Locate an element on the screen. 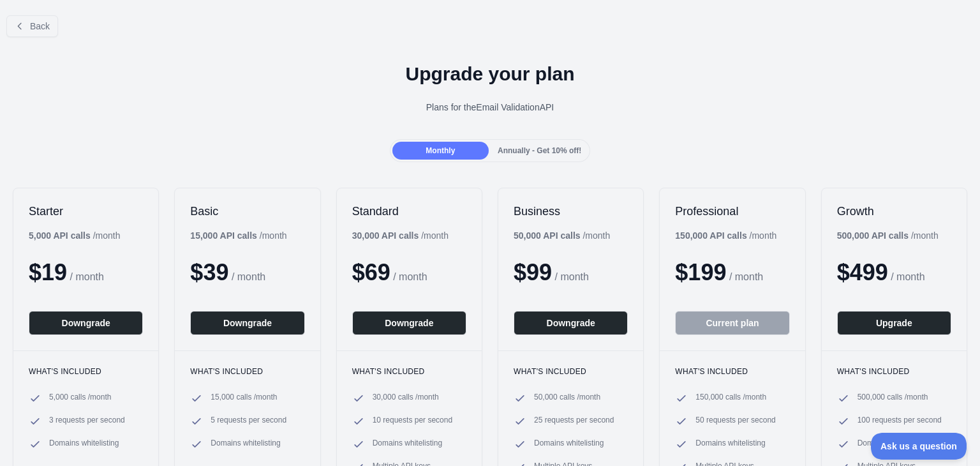  b: 500,000 API calls is located at coordinates (872, 235).